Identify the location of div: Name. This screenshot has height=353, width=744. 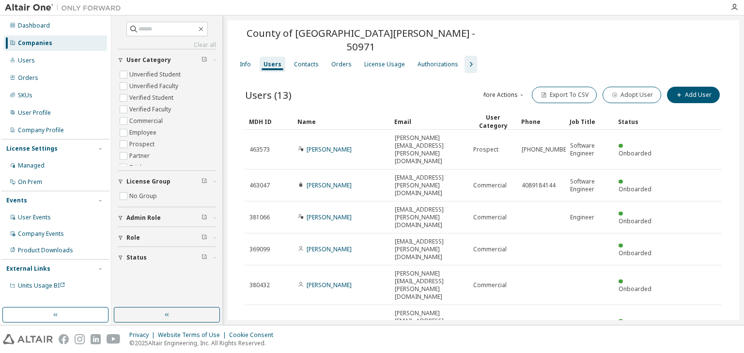
(342, 122).